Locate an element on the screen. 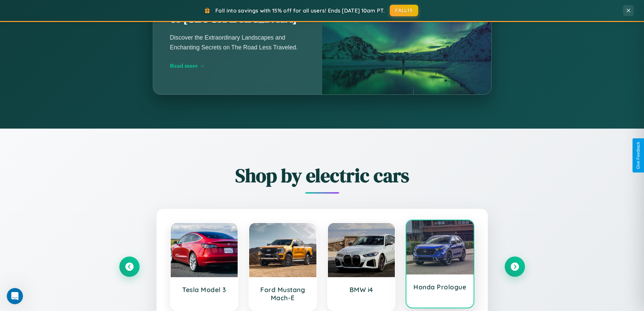 The height and width of the screenshot is (311, 644). h3: Ford Mustang Mach-E is located at coordinates (283, 294).